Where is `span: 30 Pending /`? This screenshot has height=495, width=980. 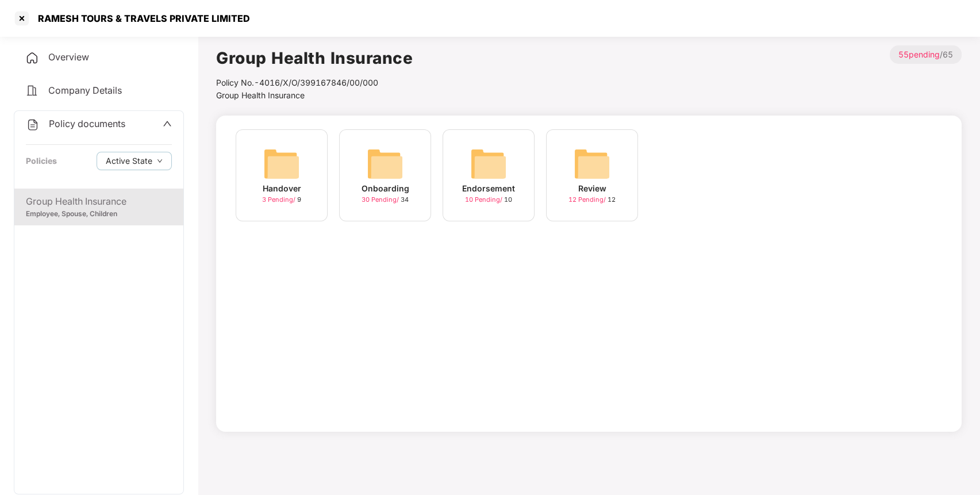 span: 30 Pending / is located at coordinates (381, 199).